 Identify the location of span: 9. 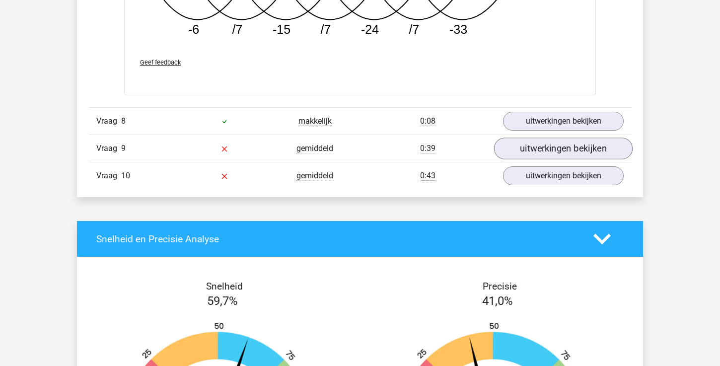
(123, 148).